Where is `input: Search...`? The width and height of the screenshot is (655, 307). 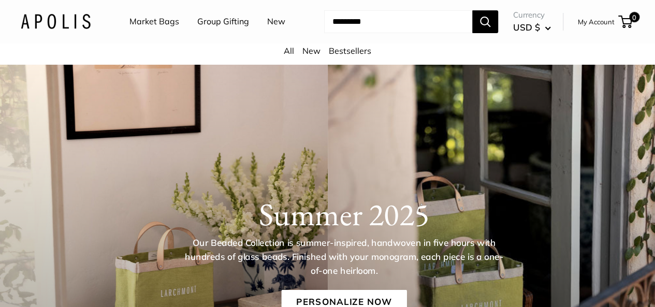 input: Search... is located at coordinates (398, 22).